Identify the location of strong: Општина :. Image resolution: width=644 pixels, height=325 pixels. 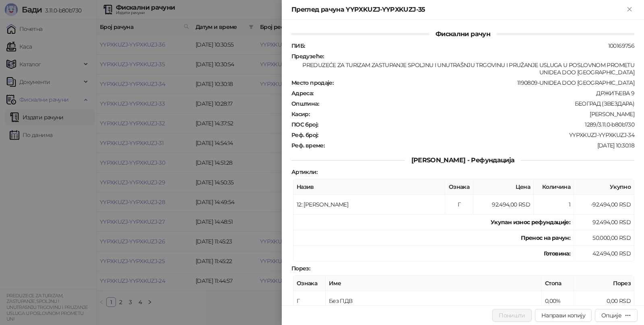
(305, 104).